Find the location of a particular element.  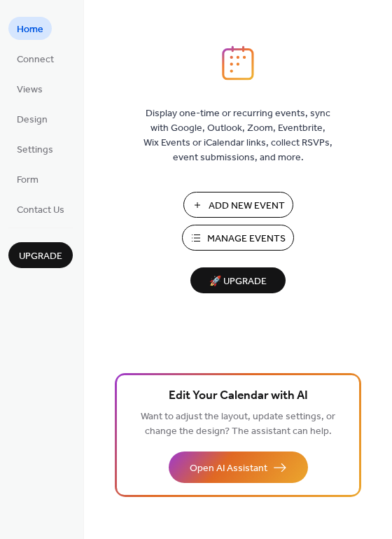

a: Settings is located at coordinates (35, 148).